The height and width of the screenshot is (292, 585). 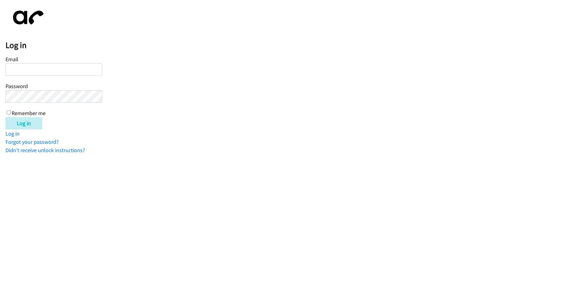 I want to click on img: aphone-8a226864a2ddd6a5e75d1ebefc011f4aa8f32683c2d82f3fb0802fe031f96514.svg, so click(x=27, y=17).